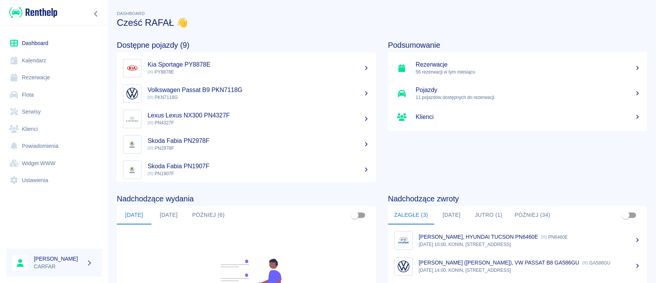 The image size is (656, 283). I want to click on h4: Nadchodzące wydania, so click(246, 198).